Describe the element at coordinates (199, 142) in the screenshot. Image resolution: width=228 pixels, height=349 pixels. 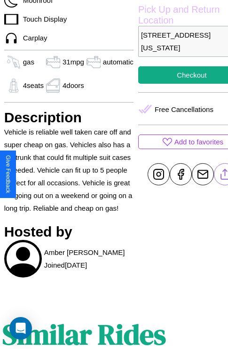
I see `p: Add to favorites` at that location.